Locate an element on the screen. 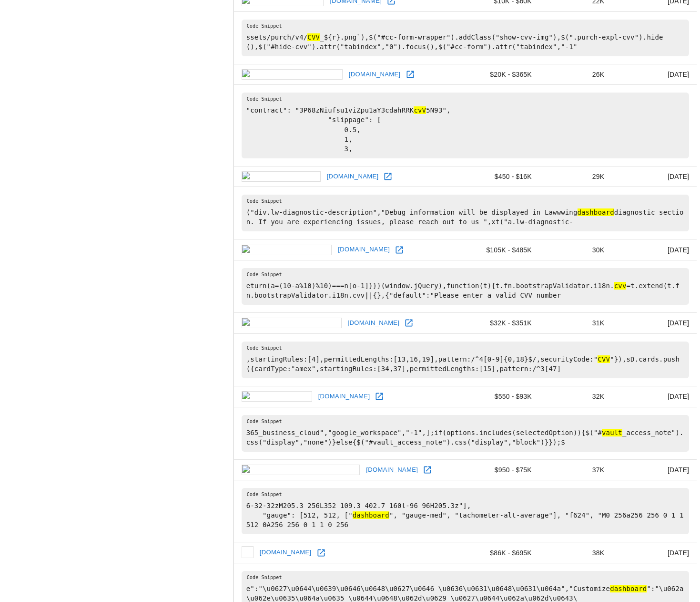 Image resolution: width=700 pixels, height=602 pixels. a: Open waves.exchange in new window is located at coordinates (411, 74).